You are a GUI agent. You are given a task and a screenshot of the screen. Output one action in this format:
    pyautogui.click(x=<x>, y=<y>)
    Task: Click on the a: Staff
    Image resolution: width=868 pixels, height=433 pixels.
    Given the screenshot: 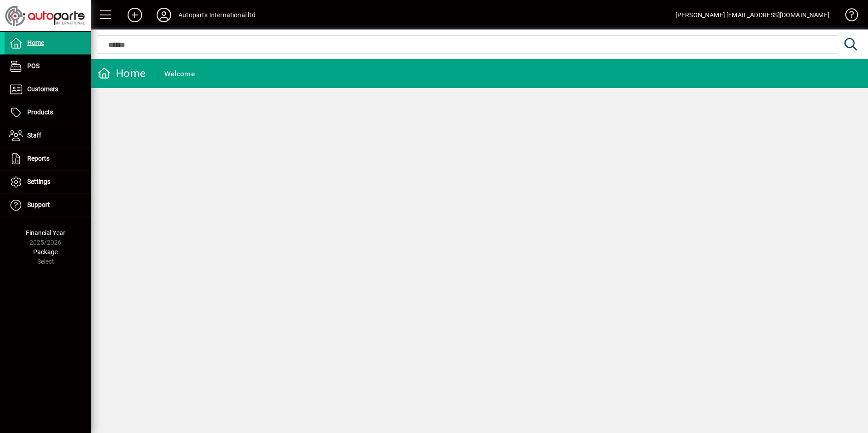 What is the action you would take?
    pyautogui.click(x=48, y=136)
    